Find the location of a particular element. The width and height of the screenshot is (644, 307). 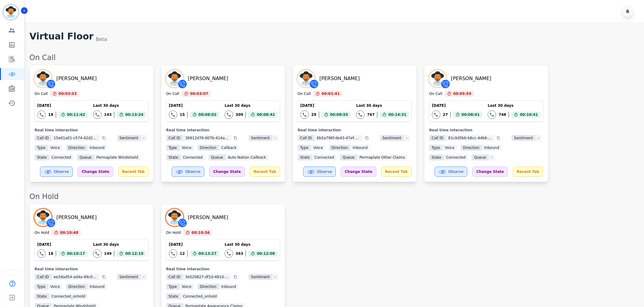

span: 00:08:55 is located at coordinates (339, 114).